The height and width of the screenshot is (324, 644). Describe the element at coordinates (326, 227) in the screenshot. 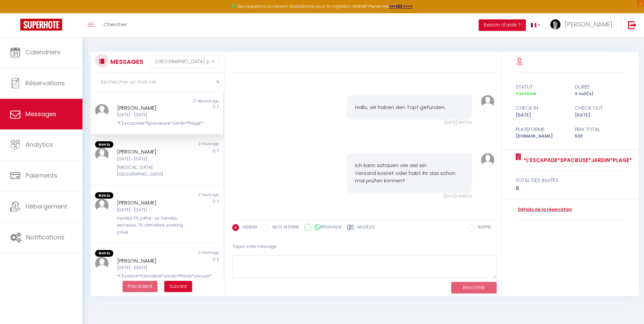

I see `label: WhatsApp` at that location.